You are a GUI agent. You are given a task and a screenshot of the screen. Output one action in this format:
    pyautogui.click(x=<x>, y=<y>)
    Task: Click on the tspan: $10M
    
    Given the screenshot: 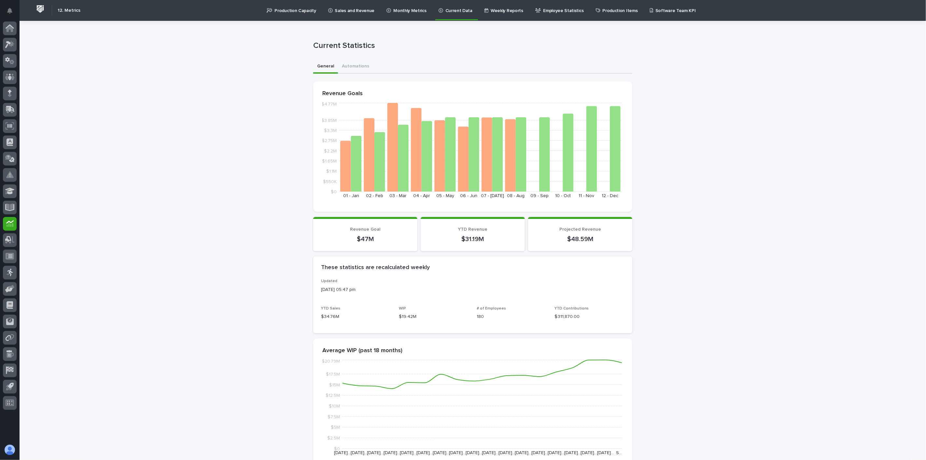 What is the action you would take?
    pyautogui.click(x=334, y=406)
    